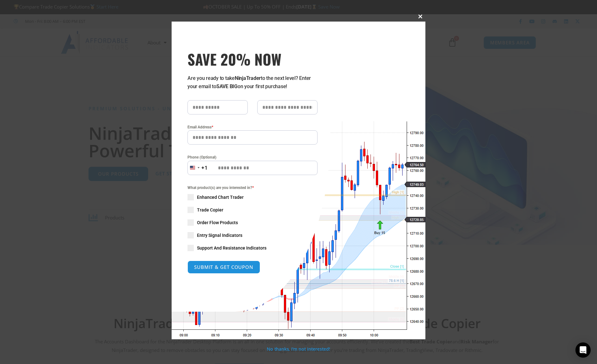 This screenshot has height=364, width=597. I want to click on span: Support And Resistance Indicators, so click(232, 248).